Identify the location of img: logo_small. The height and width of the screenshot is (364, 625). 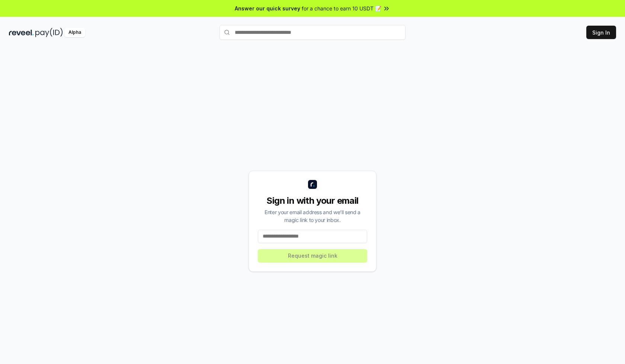
(313, 185).